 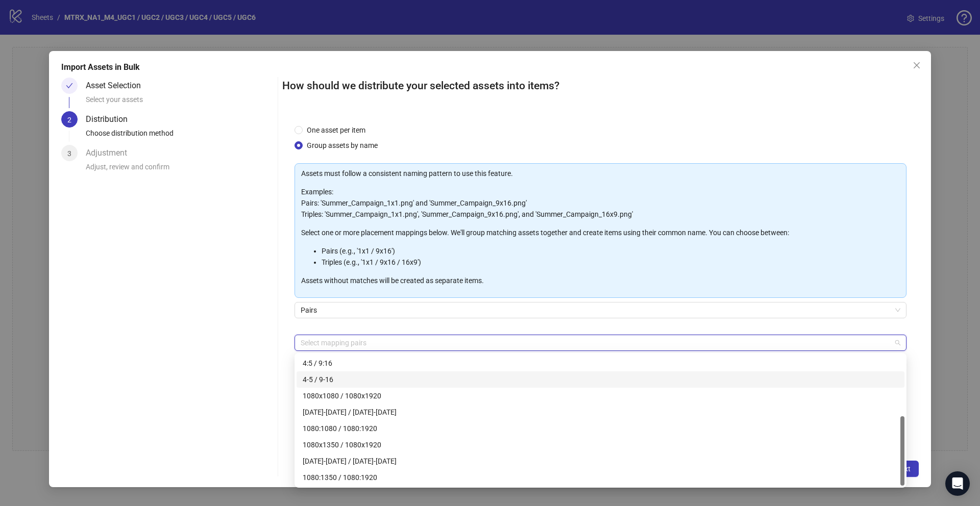 I want to click on span: check, so click(x=70, y=86).